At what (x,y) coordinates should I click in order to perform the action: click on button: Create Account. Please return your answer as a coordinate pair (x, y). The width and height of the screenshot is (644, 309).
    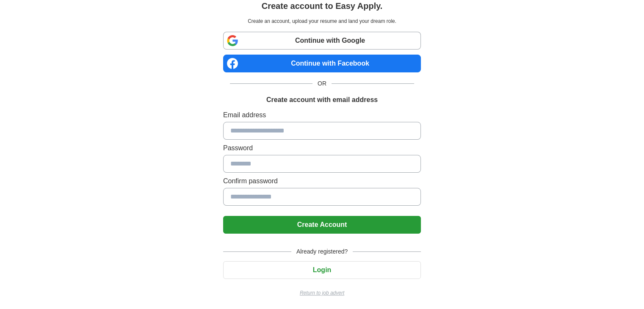
    Looking at the image, I should click on (322, 225).